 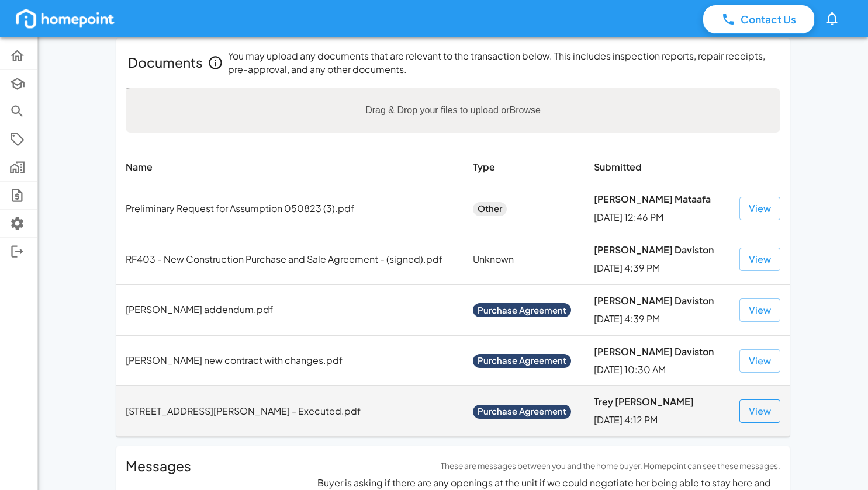 I want to click on td: RF403 - New Construction Purchase and Sale Agreement - (signed).pdf, so click(x=290, y=259).